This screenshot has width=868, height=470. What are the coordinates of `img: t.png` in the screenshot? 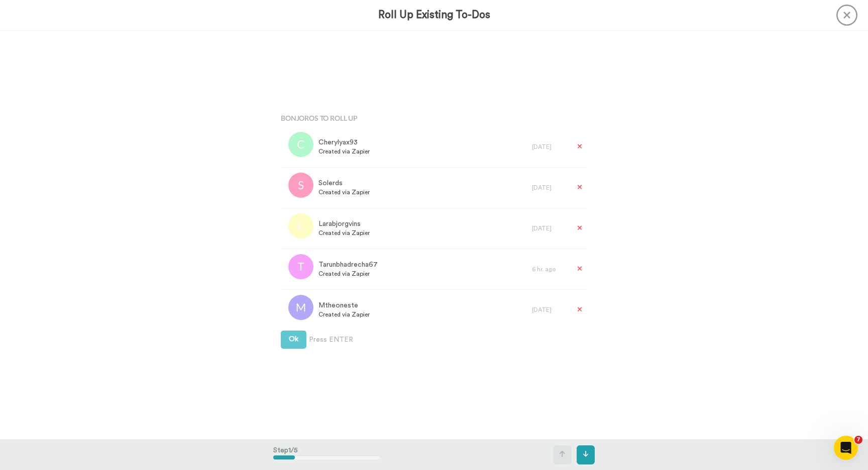 It's located at (301, 267).